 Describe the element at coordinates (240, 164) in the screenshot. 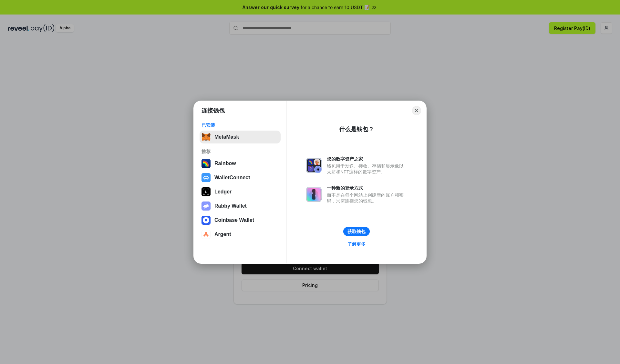

I see `button: Rainbow` at that location.